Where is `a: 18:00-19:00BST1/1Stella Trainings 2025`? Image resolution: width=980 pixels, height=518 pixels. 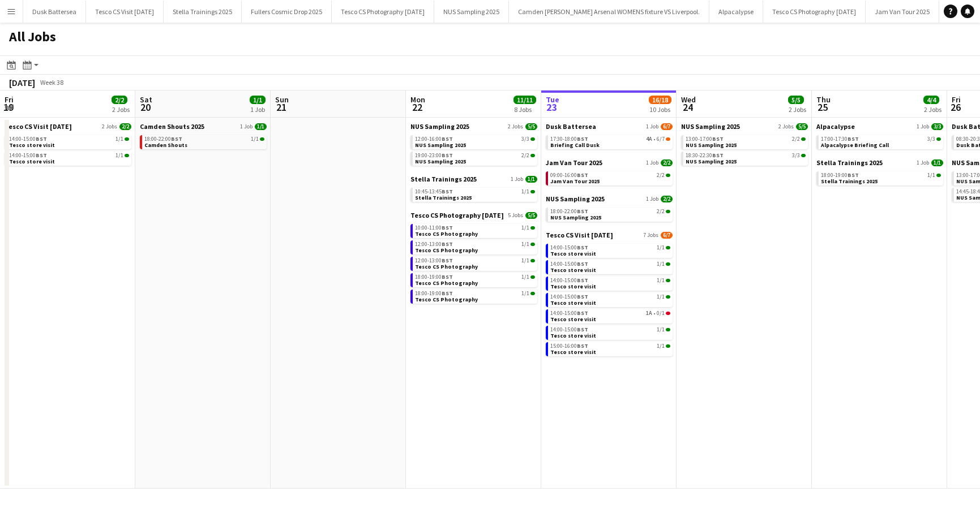 a: 18:00-19:00BST1/1Stella Trainings 2025 is located at coordinates (881, 178).